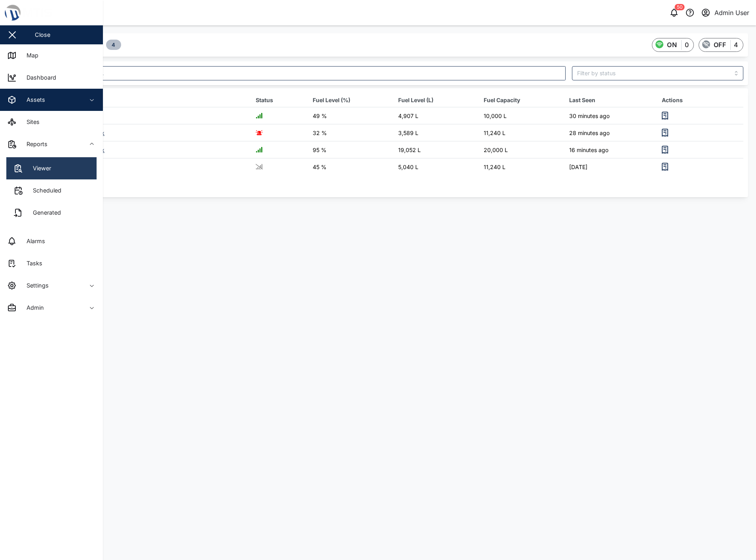  Describe the element at coordinates (113, 45) in the screenshot. I see `span: 4` at that location.